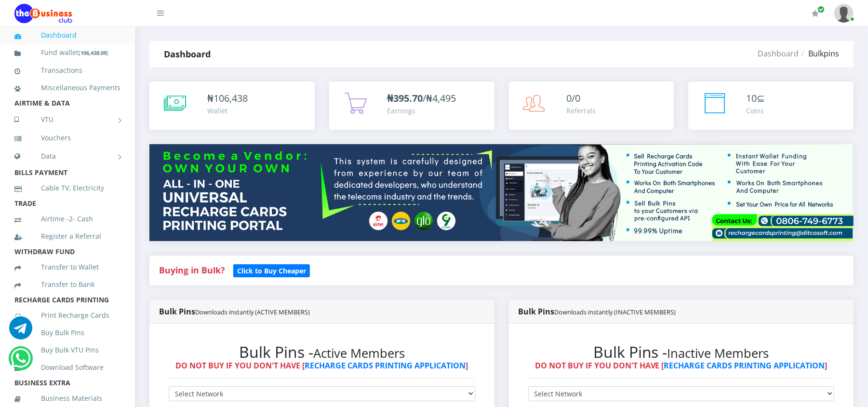  I want to click on span: 10, so click(751, 98).